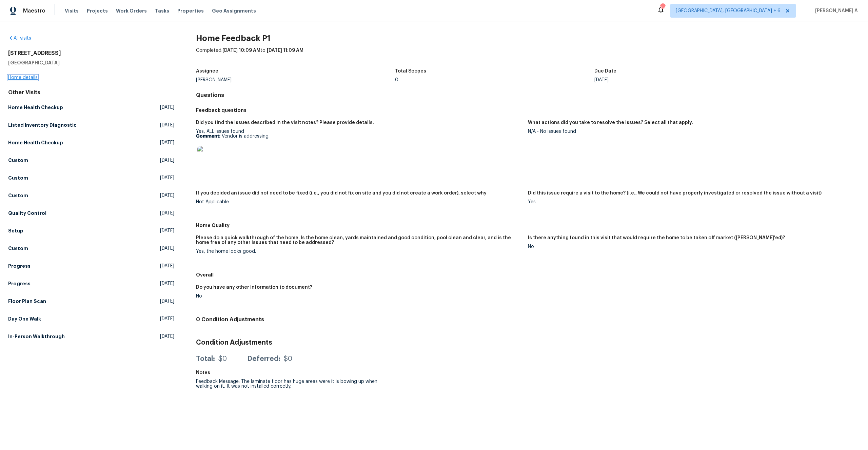  Describe the element at coordinates (674, 193) in the screenshot. I see `h5: Did this issue require a visit to the home? (i.e., We could not have properly investigated or res...` at that location.